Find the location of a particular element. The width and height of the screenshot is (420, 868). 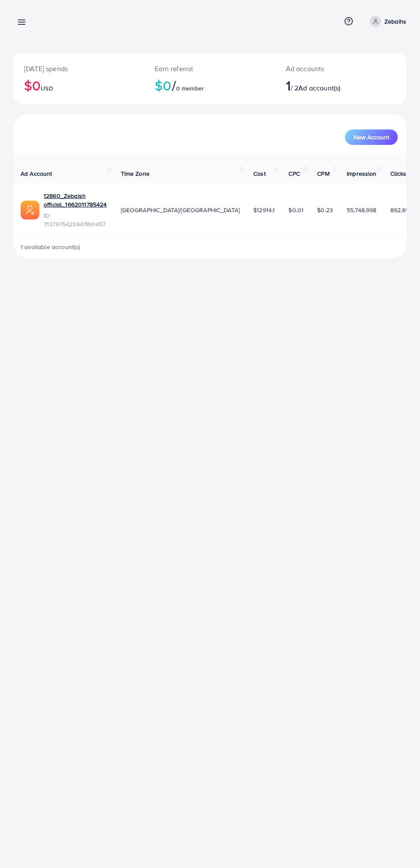

span: USD is located at coordinates (47, 88).